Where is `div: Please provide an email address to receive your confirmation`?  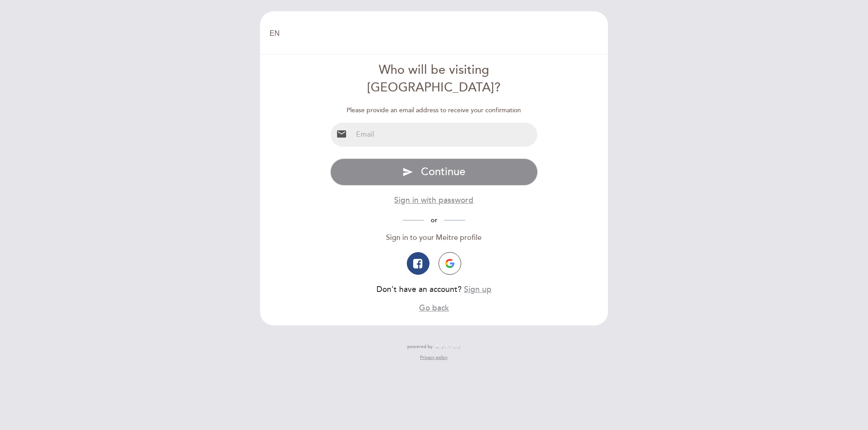
div: Please provide an email address to receive your confirmation is located at coordinates (434, 110).